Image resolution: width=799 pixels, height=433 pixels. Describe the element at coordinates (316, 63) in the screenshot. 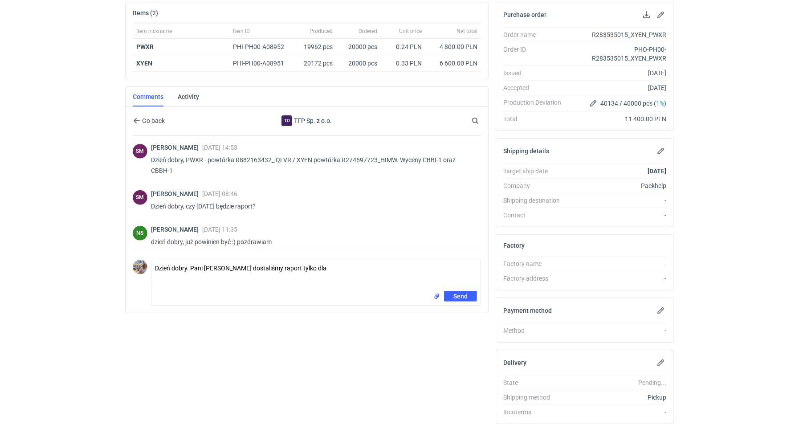

I see `div: 20172 pcs` at that location.